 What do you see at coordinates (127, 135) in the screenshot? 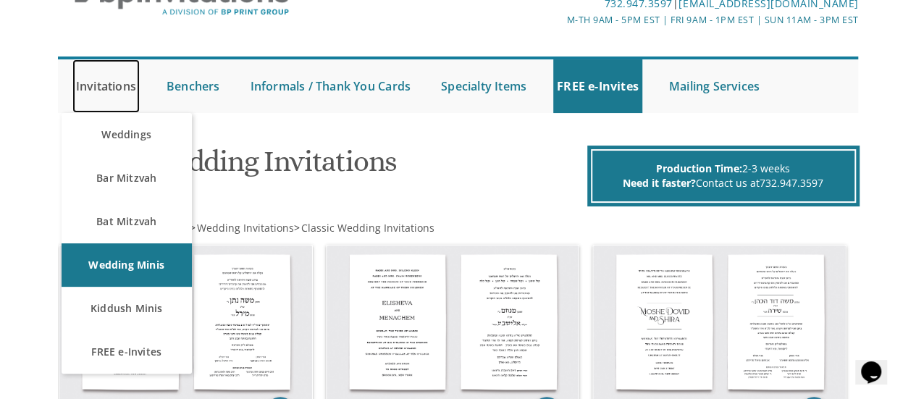
I see `a: Weddings` at bounding box center [127, 135].